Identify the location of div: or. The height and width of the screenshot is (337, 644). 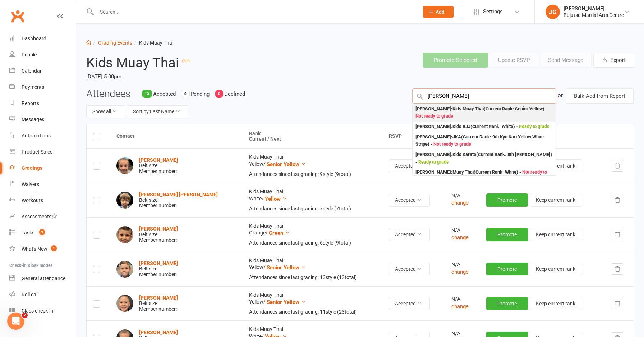
(560, 95).